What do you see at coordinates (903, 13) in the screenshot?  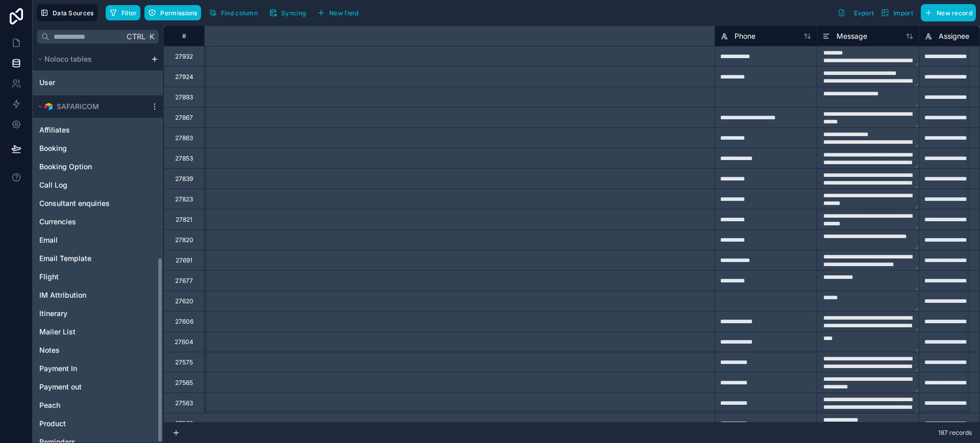 I see `span: Import` at bounding box center [903, 13].